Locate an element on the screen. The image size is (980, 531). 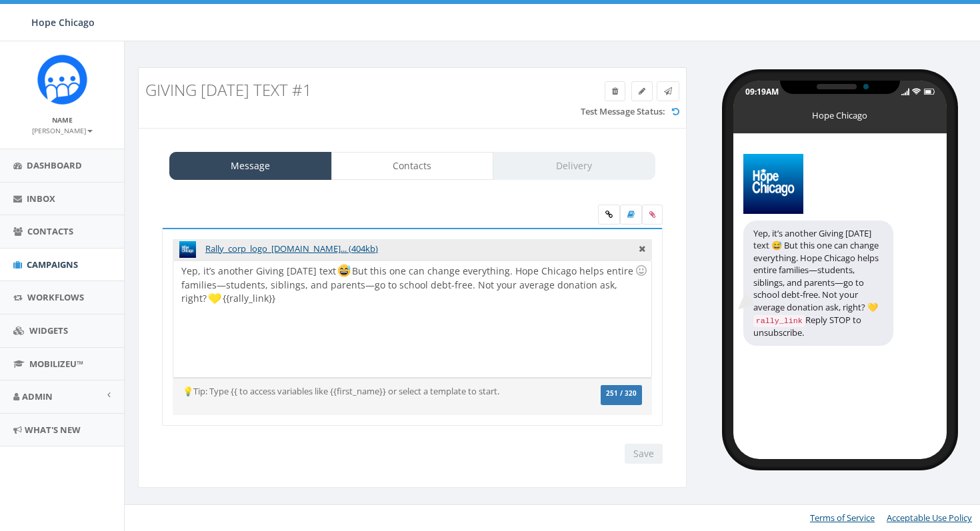
img: Rally_Corp_Icon.png is located at coordinates (62, 79).